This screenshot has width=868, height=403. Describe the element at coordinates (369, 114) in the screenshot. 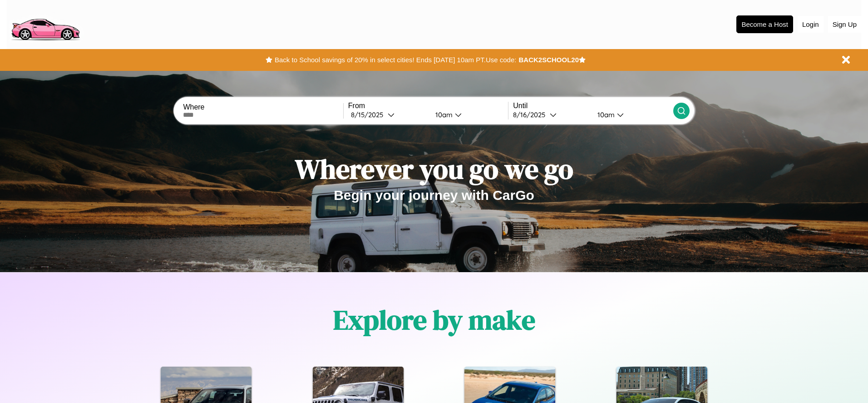

I see `div: 8 / 15 / 2025` at that location.